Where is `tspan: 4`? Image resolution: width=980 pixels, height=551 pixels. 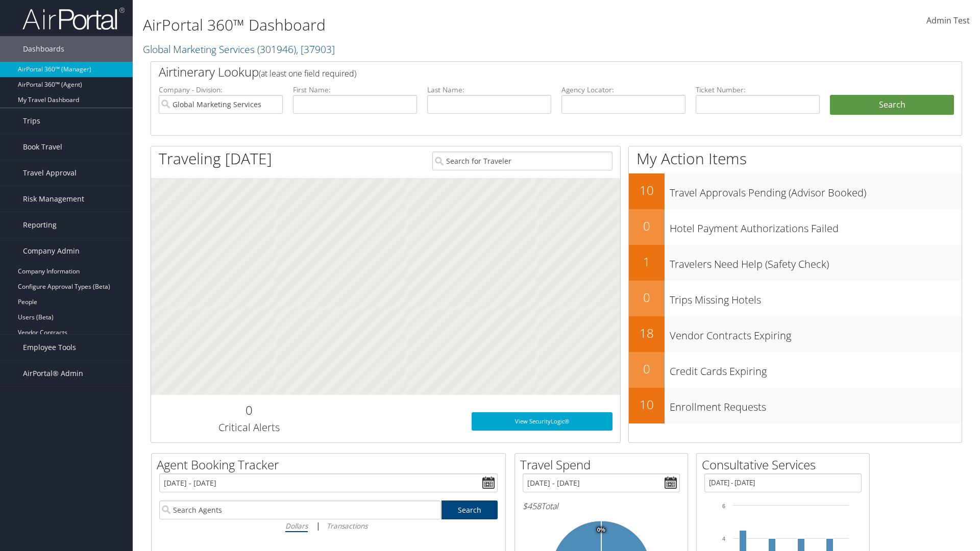
tspan: 4 is located at coordinates (724, 538).